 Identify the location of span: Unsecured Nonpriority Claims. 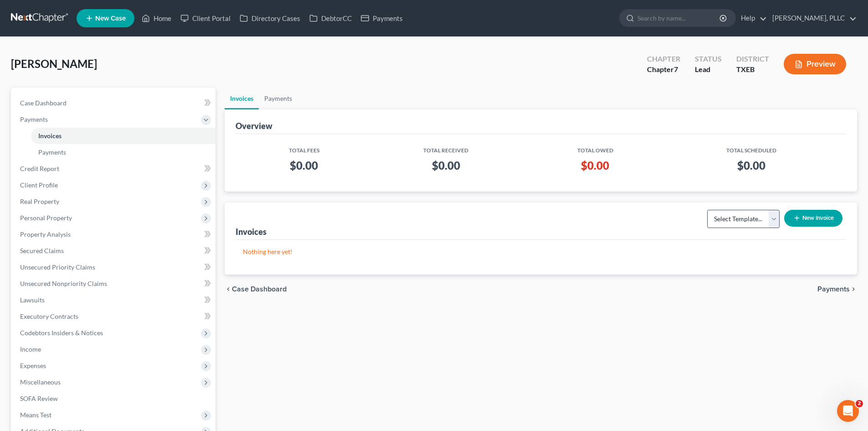
(63, 283).